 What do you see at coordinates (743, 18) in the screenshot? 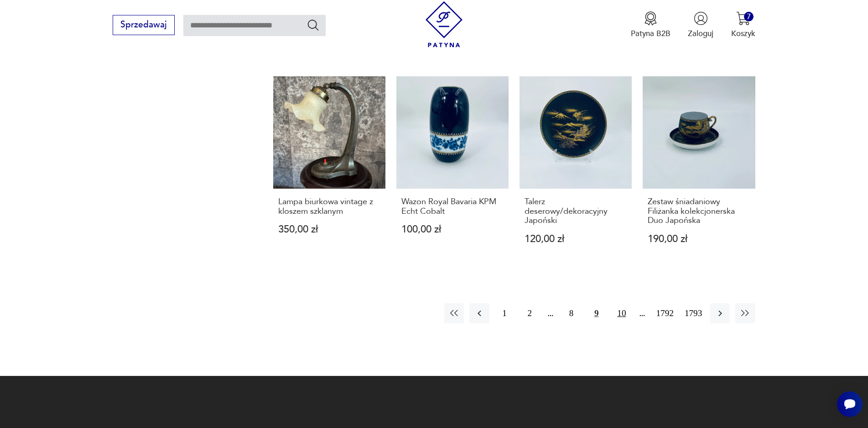
I see `img: Ikona koszyka` at bounding box center [743, 18].